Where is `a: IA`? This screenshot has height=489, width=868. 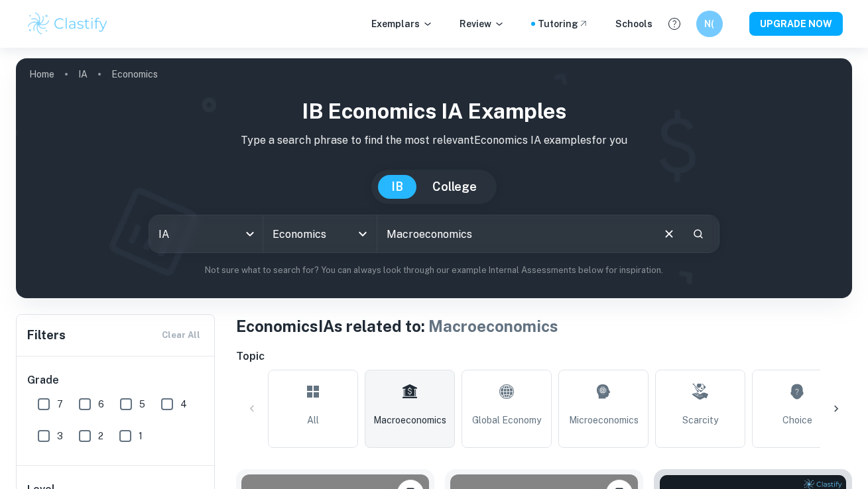 a: IA is located at coordinates (83, 74).